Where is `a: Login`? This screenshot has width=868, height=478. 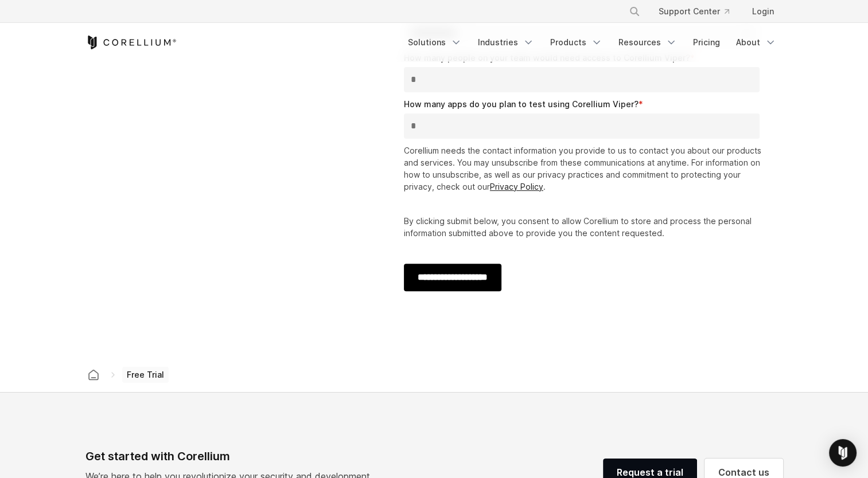
a: Login is located at coordinates (763, 11).